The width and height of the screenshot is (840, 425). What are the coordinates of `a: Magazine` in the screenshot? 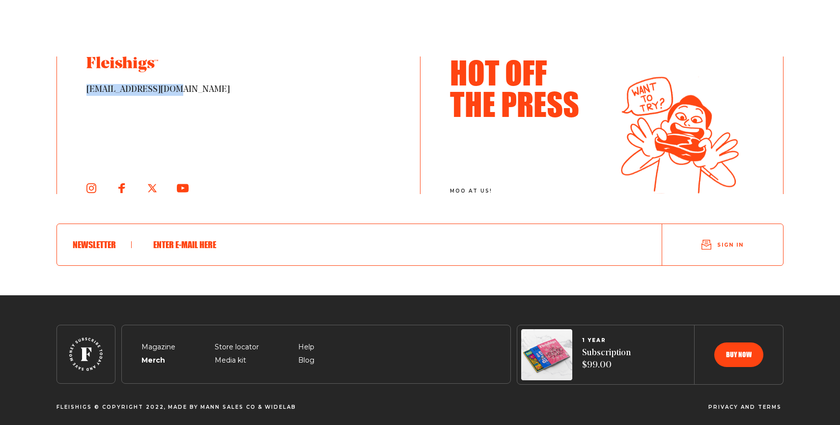 It's located at (158, 347).